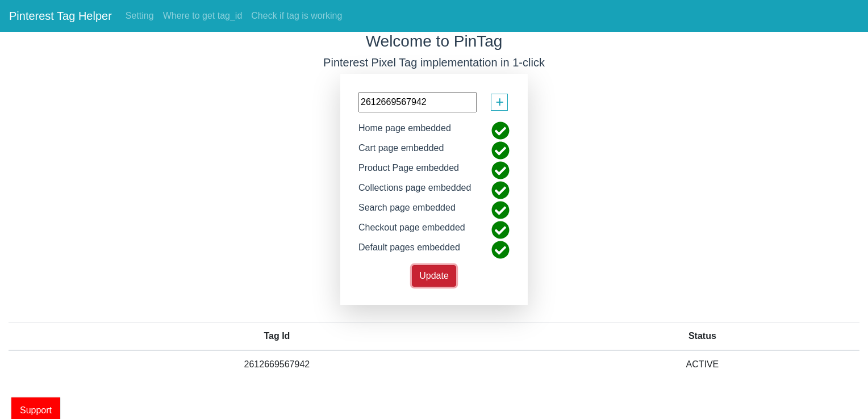 The image size is (868, 419). What do you see at coordinates (140, 16) in the screenshot?
I see `a: Setting` at bounding box center [140, 16].